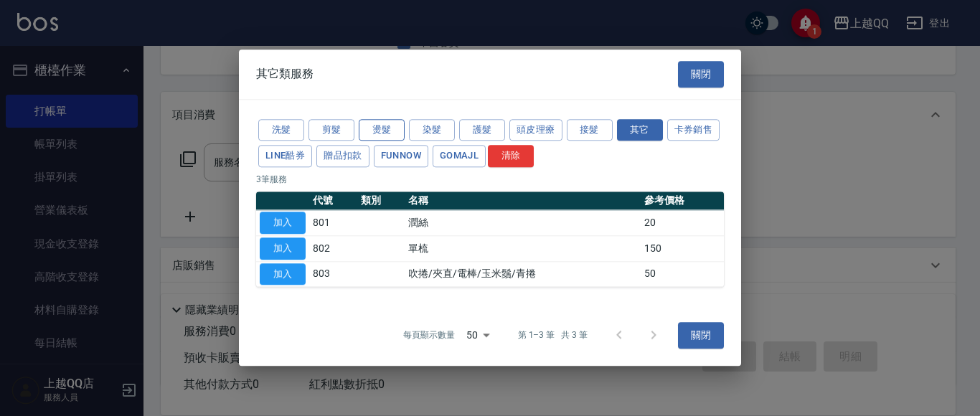 Image resolution: width=980 pixels, height=416 pixels. I want to click on button: 剪髮, so click(331, 130).